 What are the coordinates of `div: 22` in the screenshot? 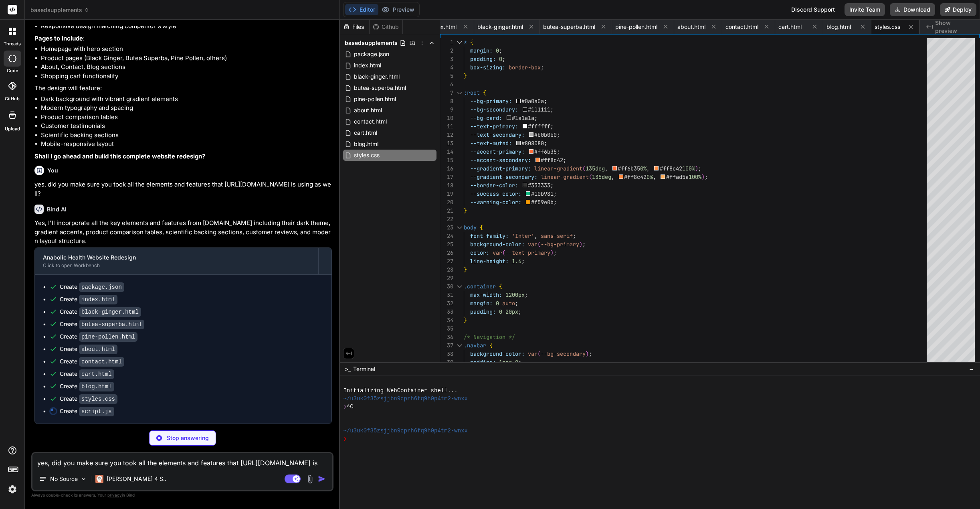 It's located at (447, 219).